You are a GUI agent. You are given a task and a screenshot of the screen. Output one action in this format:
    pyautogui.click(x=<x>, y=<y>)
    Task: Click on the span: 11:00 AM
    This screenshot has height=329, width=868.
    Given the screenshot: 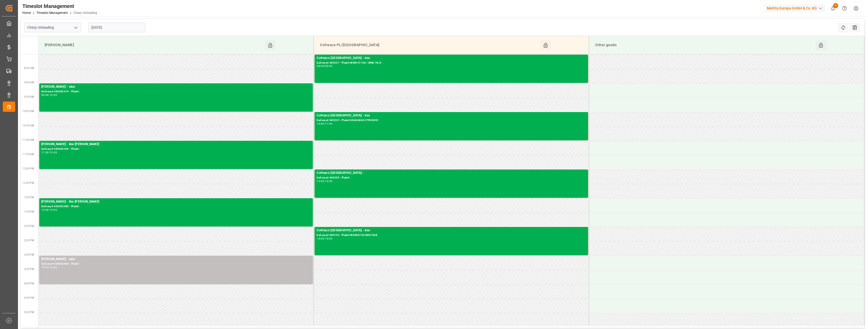 What is the action you would take?
    pyautogui.click(x=28, y=140)
    